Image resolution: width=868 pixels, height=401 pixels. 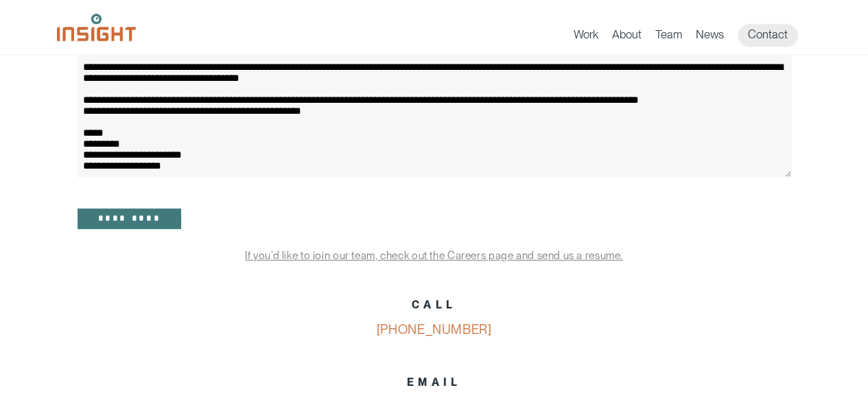 I want to click on a: Contact, so click(x=768, y=35).